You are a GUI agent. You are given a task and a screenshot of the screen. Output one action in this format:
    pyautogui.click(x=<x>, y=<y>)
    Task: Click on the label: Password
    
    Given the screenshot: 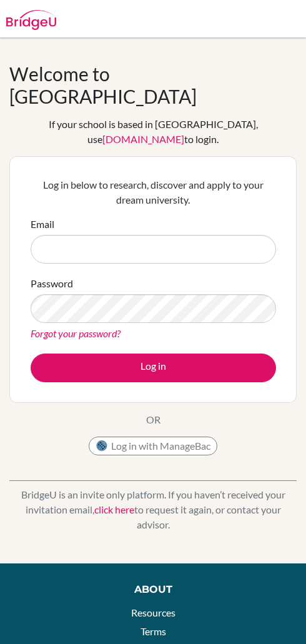 What is the action you would take?
    pyautogui.click(x=52, y=283)
    